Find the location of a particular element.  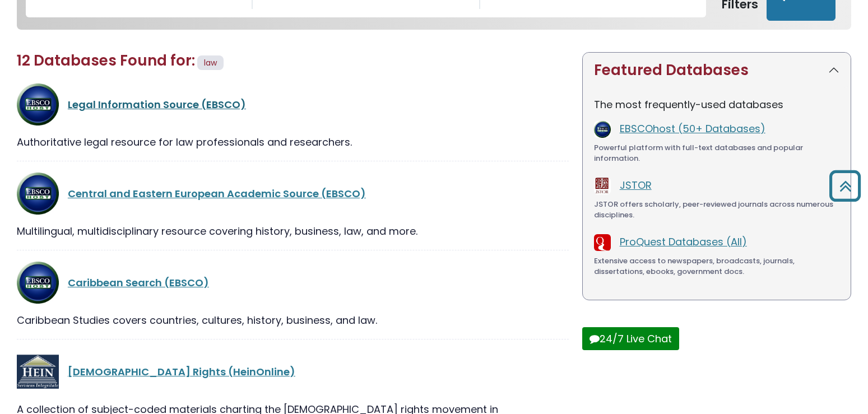

span: law is located at coordinates (210, 62).